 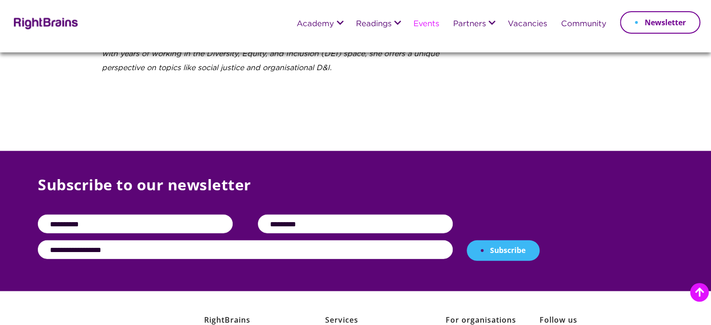 I want to click on a: Readings, so click(x=373, y=24).